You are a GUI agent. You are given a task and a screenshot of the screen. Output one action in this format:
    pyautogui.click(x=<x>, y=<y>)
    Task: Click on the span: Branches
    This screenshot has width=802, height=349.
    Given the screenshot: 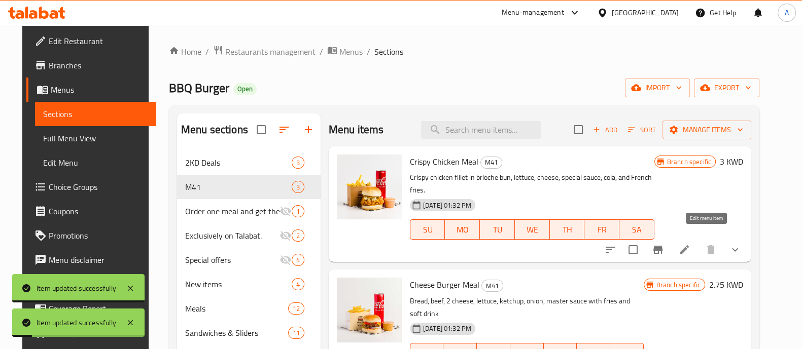 What is the action you would take?
    pyautogui.click(x=98, y=65)
    